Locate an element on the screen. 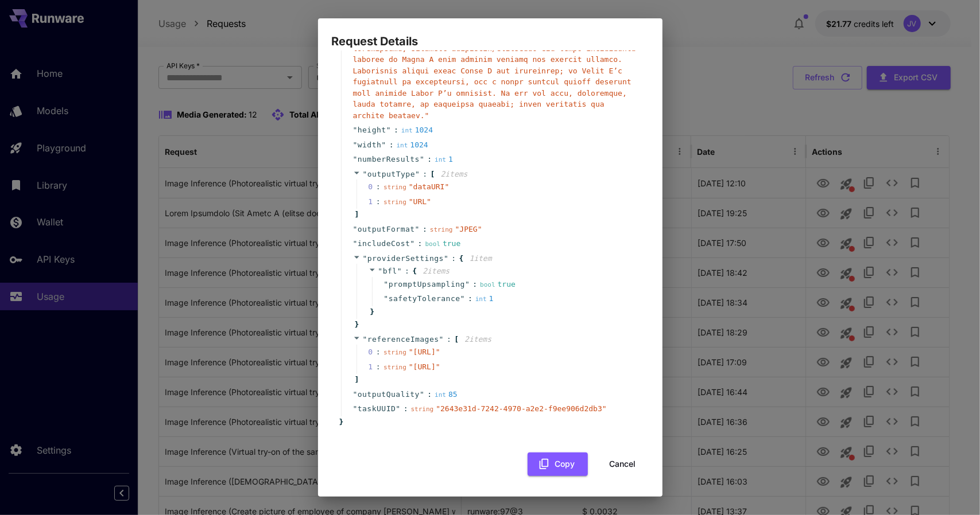  span: " 2643e31d-7242-4970-a2e2-f9ee906d2db3 " is located at coordinates (520, 409).